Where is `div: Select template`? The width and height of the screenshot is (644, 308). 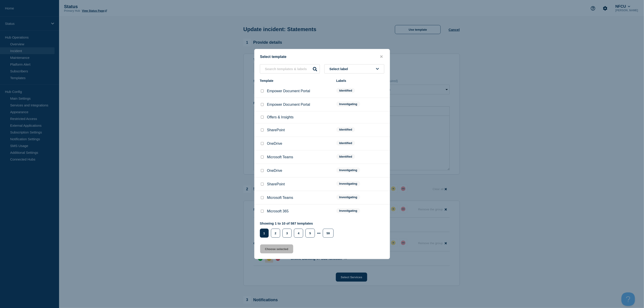 div: Select template is located at coordinates (322, 57).